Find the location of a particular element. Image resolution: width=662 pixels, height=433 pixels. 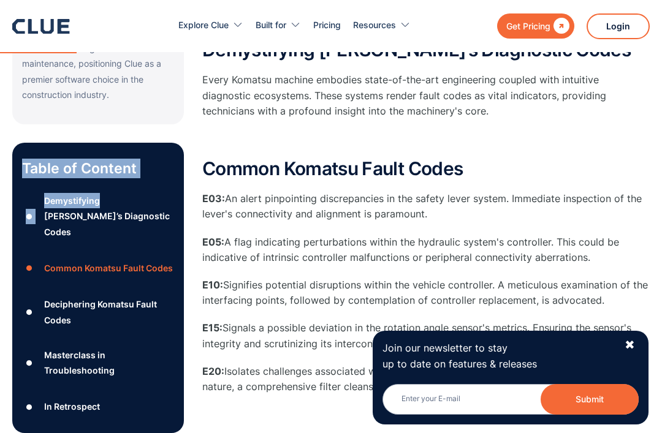

a: ●Common Komatsu Fault Codes is located at coordinates (98, 268).